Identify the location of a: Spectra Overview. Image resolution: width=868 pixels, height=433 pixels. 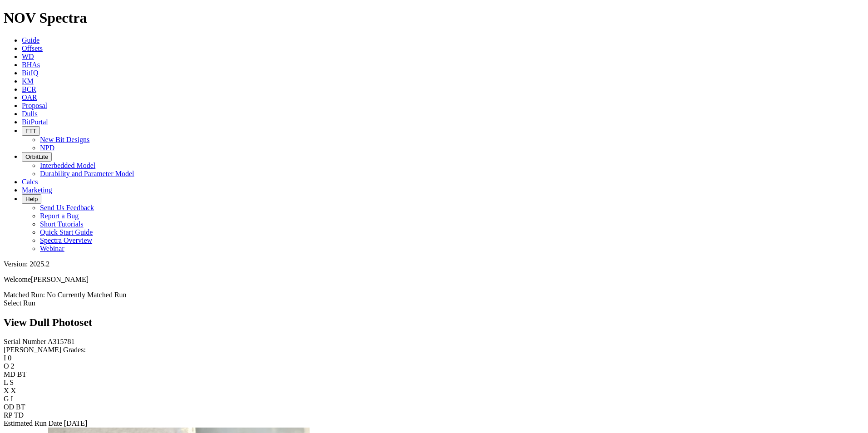
(66, 240).